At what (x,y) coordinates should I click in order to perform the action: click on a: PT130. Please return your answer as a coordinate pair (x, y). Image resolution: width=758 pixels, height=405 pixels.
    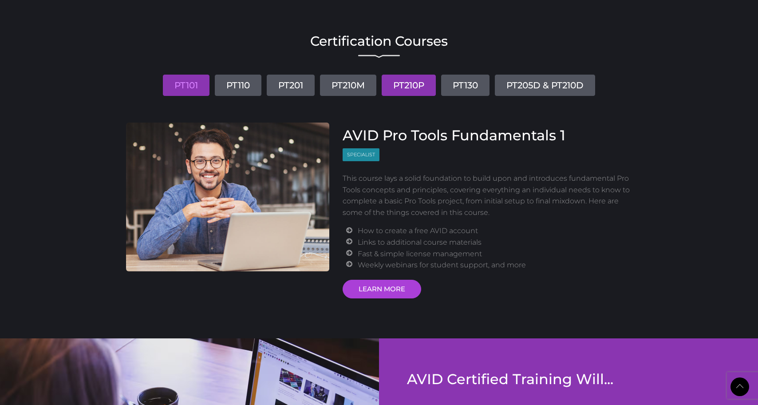
    Looking at the image, I should click on (465, 85).